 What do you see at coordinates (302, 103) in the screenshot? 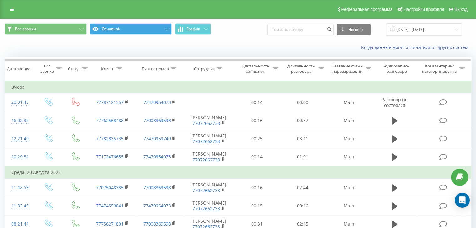
I see `td: 00:00` at bounding box center [302, 103].